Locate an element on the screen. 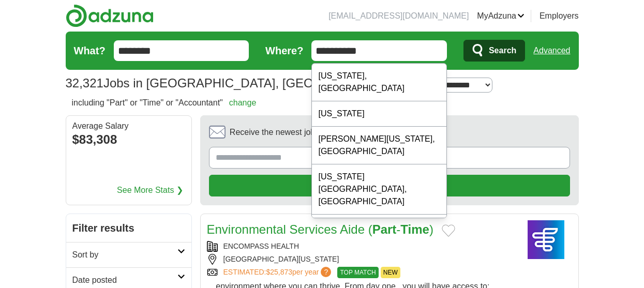  a: Employers is located at coordinates (559, 16).